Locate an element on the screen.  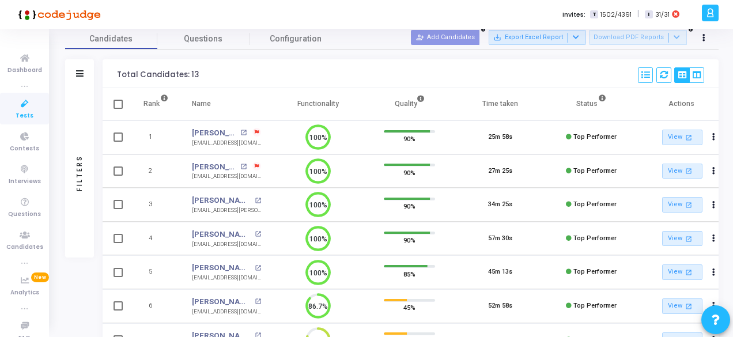
span: T is located at coordinates (594, 14).